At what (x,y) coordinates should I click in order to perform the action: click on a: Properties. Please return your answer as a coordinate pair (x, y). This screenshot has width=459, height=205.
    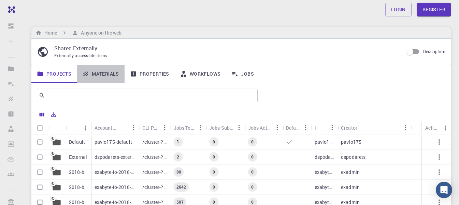
    Looking at the image, I should click on (150, 74).